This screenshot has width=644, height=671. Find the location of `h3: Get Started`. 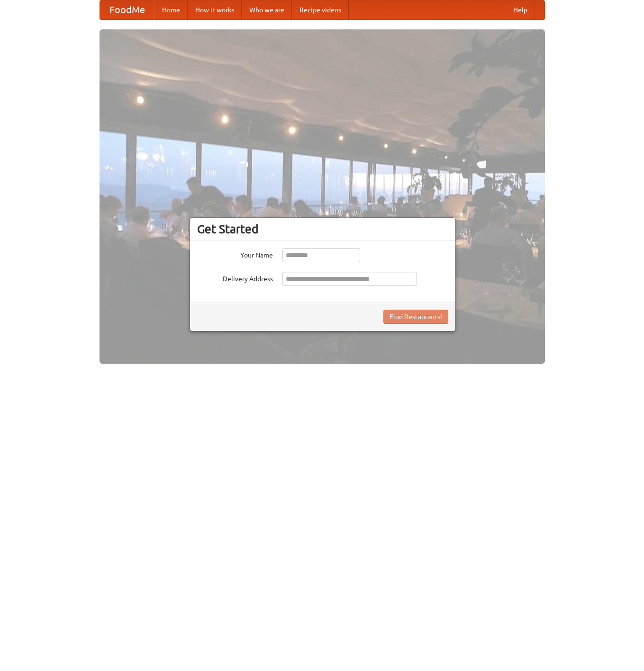

h3: Get Started is located at coordinates (323, 229).